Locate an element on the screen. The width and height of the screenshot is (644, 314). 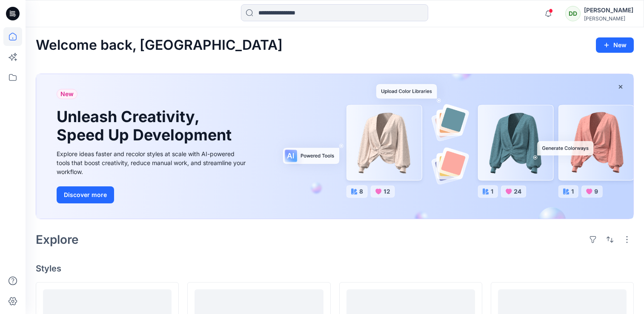
h1: Unleash Creativity, Speed Up Development is located at coordinates (146, 126).